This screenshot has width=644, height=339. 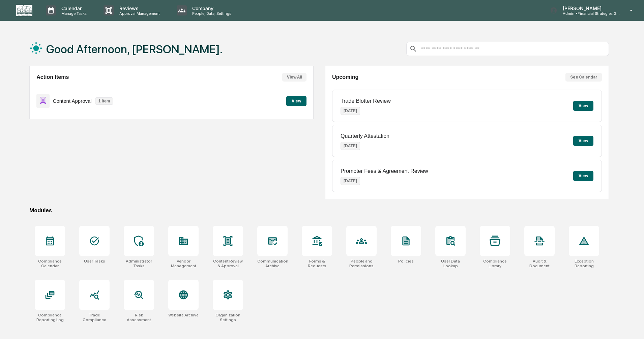 What do you see at coordinates (183, 263) in the screenshot?
I see `div: Vendor Management` at bounding box center [183, 263].